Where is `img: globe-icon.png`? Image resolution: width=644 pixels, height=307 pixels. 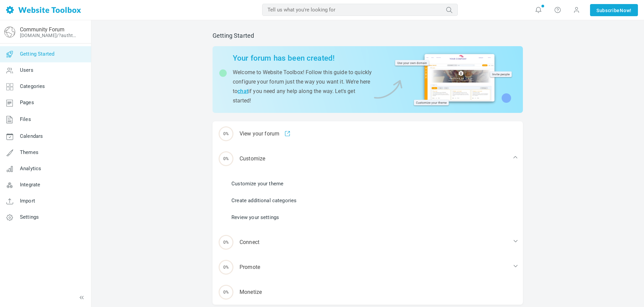
img: globe-icon.png is located at coordinates (10, 32).